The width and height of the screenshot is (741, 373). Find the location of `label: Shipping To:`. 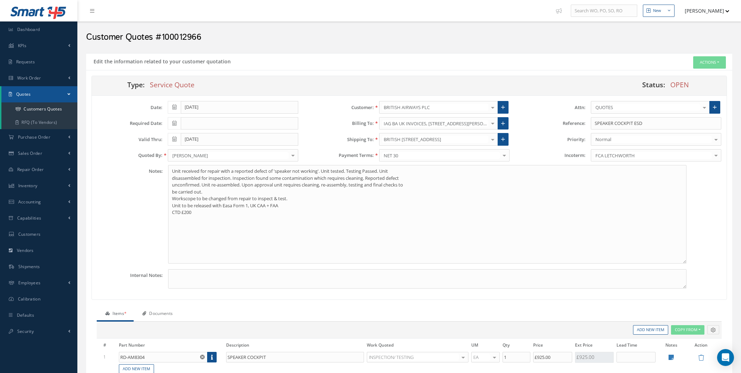

label: Shipping To: is located at coordinates (339, 139).